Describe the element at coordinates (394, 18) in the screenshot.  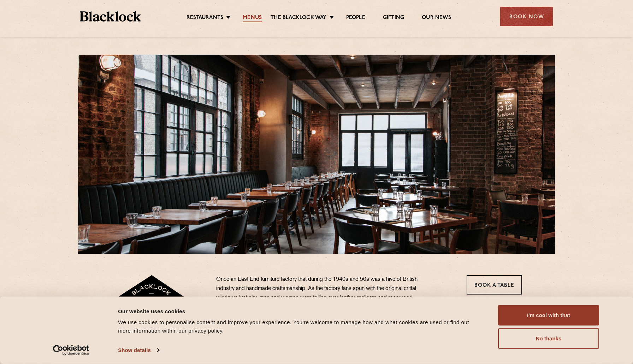
I see `a: Gifting` at that location.